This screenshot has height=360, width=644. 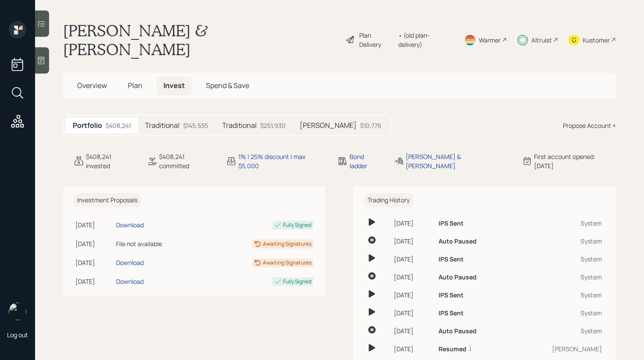 What do you see at coordinates (589, 125) in the screenshot?
I see `div: Propose Account +` at bounding box center [589, 125].